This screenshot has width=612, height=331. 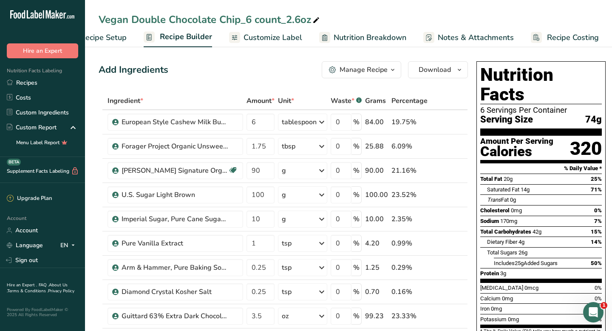 I want to click on span: Dietary Fiber, so click(x=502, y=241).